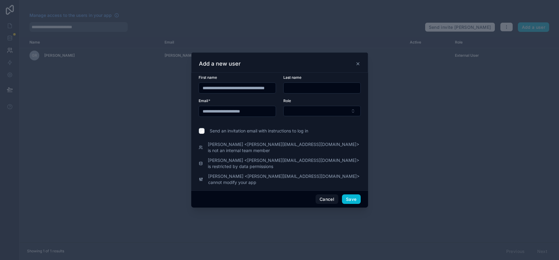 Image resolution: width=559 pixels, height=260 pixels. Describe the element at coordinates (259, 131) in the screenshot. I see `span: Send an invitation email with instructions to log in` at that location.